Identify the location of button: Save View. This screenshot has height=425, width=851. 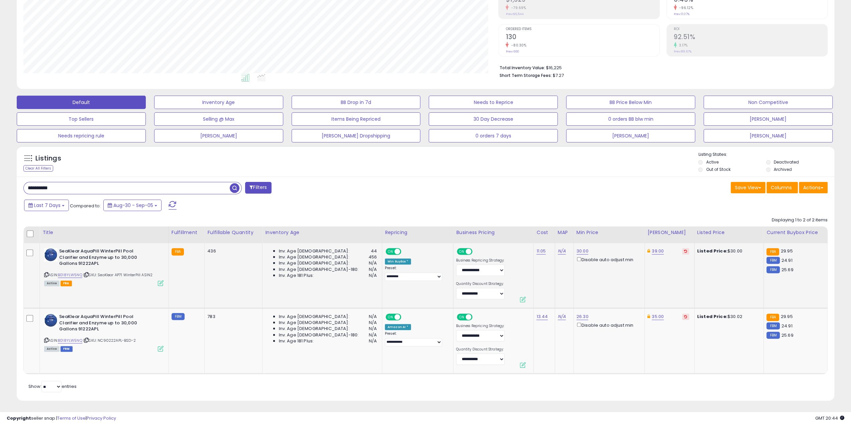
(748, 188).